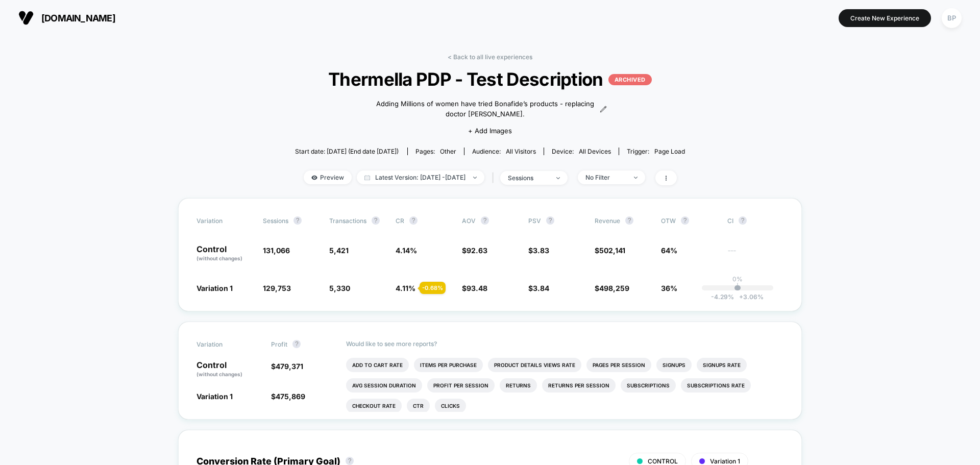 This screenshot has height=465, width=980. What do you see at coordinates (541, 250) in the screenshot?
I see `span: 3.83` at bounding box center [541, 250].